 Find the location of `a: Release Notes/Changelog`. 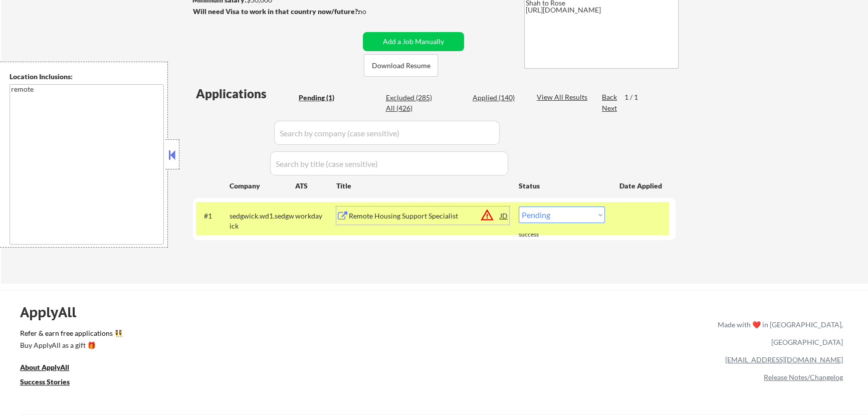

a: Release Notes/Changelog is located at coordinates (804, 377).